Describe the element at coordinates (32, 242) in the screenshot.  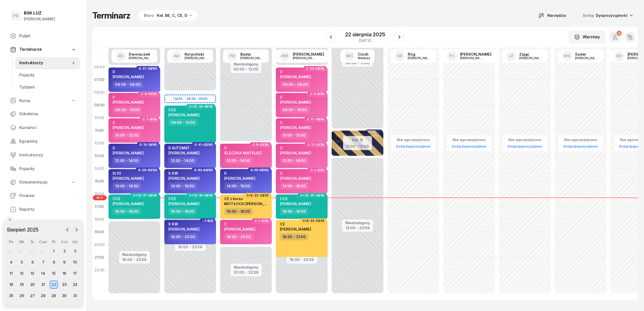
I see `div: Śr` at that location.